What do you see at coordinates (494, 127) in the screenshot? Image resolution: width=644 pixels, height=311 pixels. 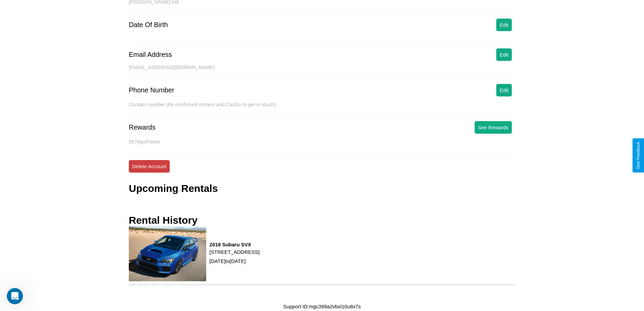 I see `button: See Rewards` at bounding box center [494, 127].